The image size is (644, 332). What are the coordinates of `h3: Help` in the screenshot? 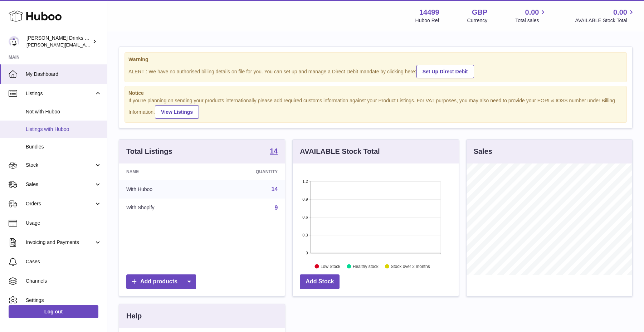 It's located at (134, 316).